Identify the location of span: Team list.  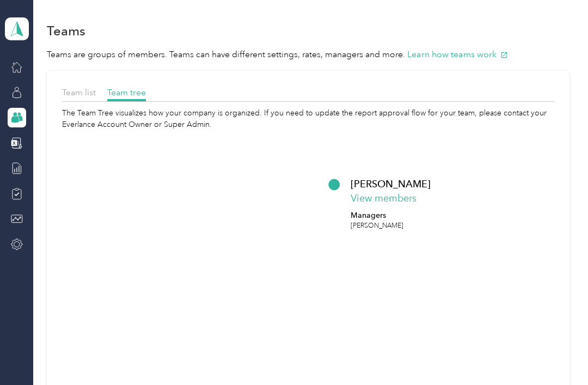
(79, 92).